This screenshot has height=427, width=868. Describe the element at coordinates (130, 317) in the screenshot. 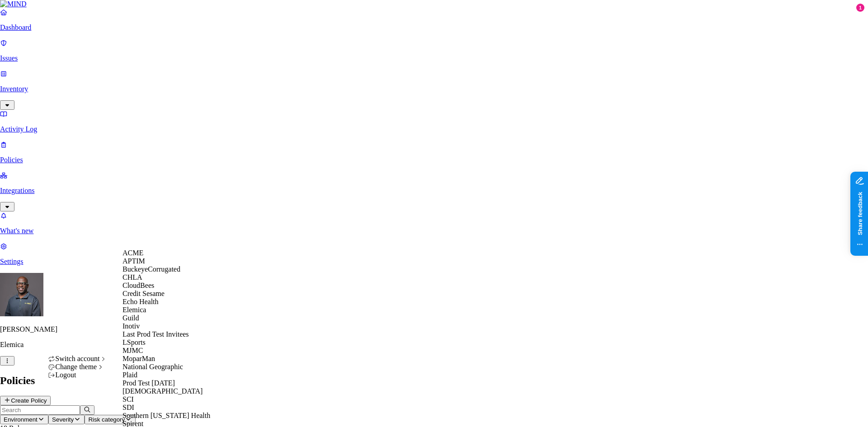

I see `span: Guild` at that location.